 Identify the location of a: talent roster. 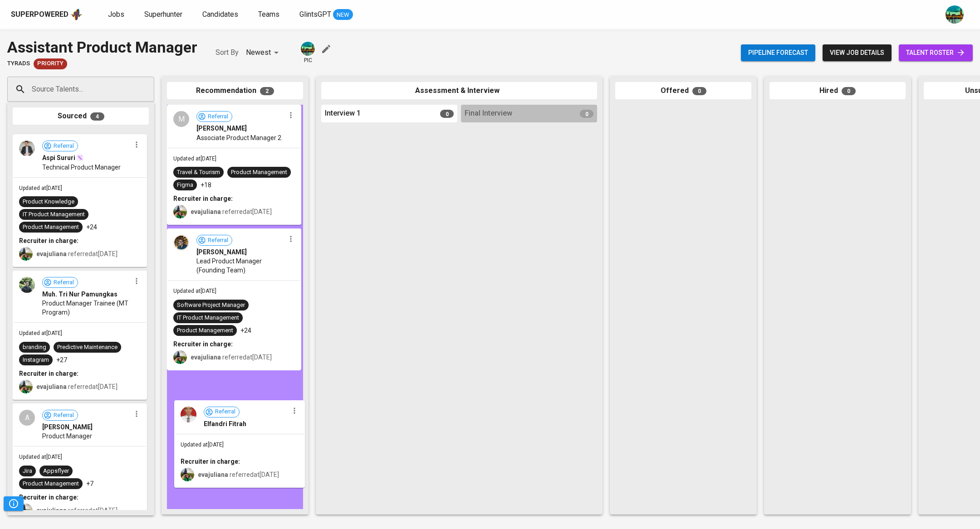
(936, 53).